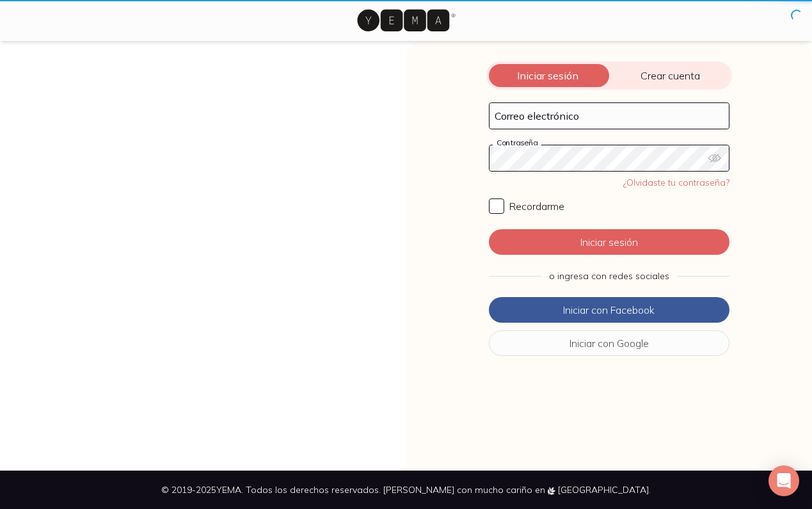 This screenshot has height=509, width=812. What do you see at coordinates (537, 206) in the screenshot?
I see `span: Recordarme` at bounding box center [537, 206].